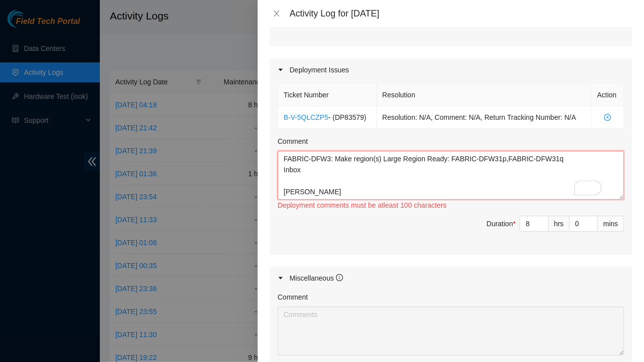 The height and width of the screenshot is (362, 644). Describe the element at coordinates (451, 331) in the screenshot. I see `textarea: Comment` at that location.